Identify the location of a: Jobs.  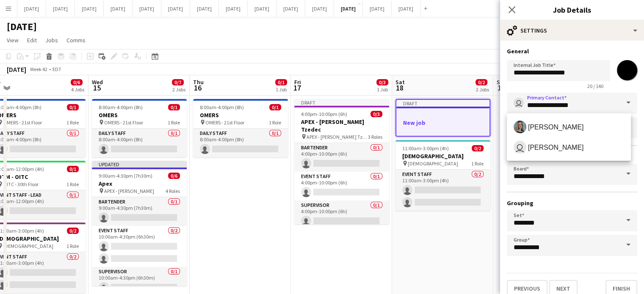
(52, 40).